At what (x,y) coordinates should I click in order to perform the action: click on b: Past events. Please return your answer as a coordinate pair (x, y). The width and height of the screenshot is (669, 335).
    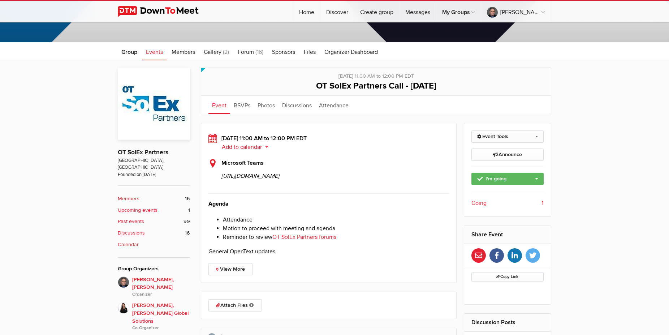
    Looking at the image, I should click on (131, 221).